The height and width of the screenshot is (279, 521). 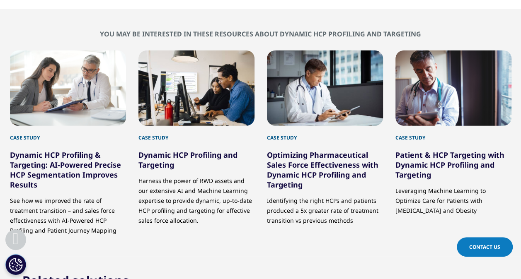 I want to click on a: Patient & HCP Targeting with Dynamic HCP Profiling and Targeting, so click(x=449, y=165).